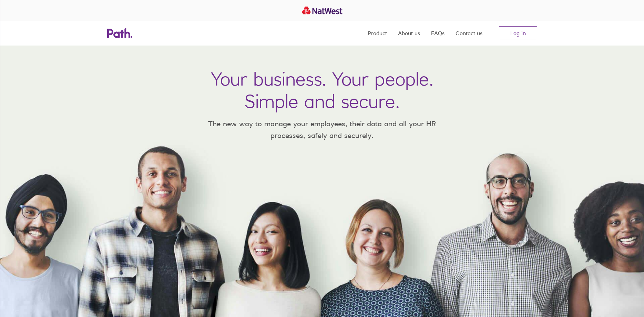 This screenshot has width=644, height=317. I want to click on a: FAQs, so click(438, 34).